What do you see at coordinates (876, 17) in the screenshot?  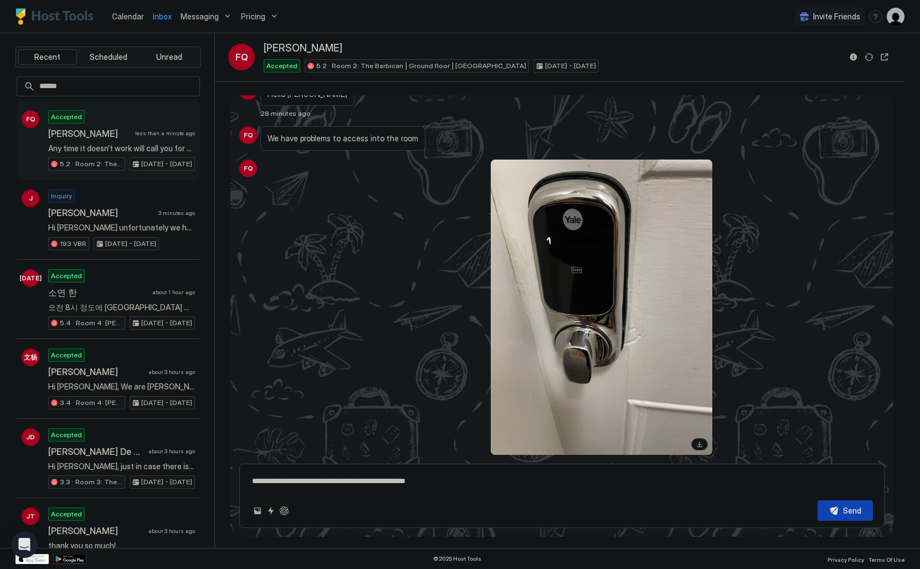 I see `div: menu` at bounding box center [876, 17].